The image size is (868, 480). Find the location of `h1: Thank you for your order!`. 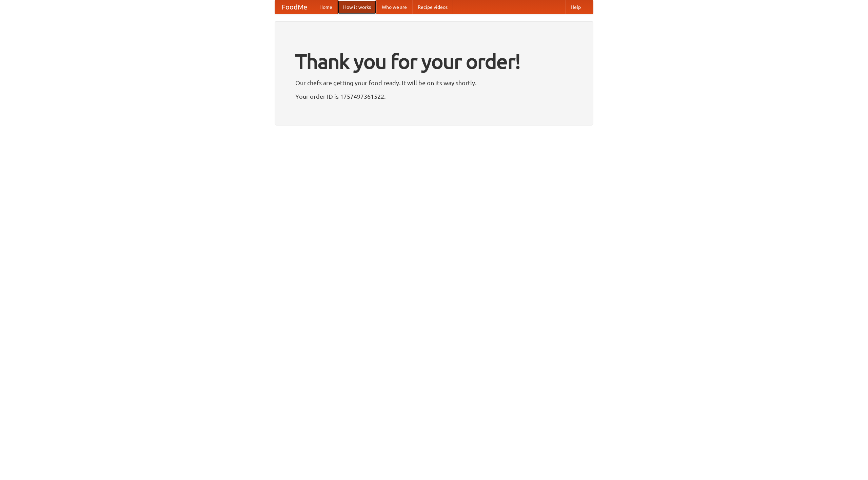

h1: Thank you for your order! is located at coordinates (434, 61).